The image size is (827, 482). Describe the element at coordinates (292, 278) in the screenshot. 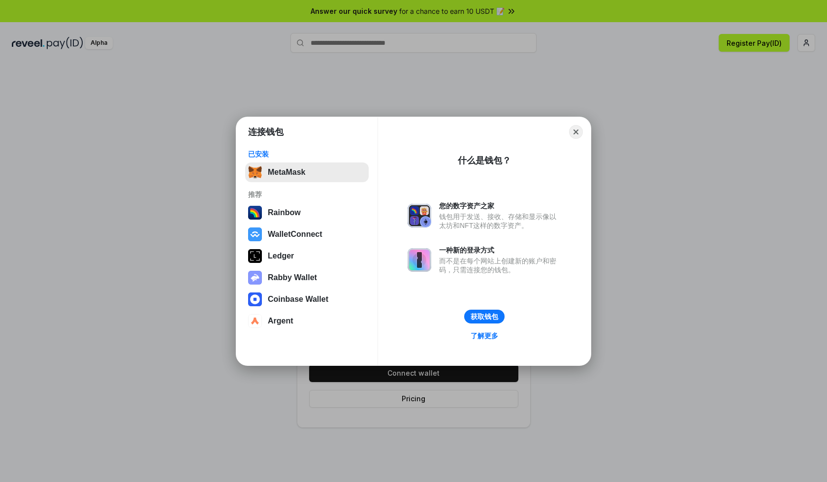

I see `div: Rabby Wallet` at that location.